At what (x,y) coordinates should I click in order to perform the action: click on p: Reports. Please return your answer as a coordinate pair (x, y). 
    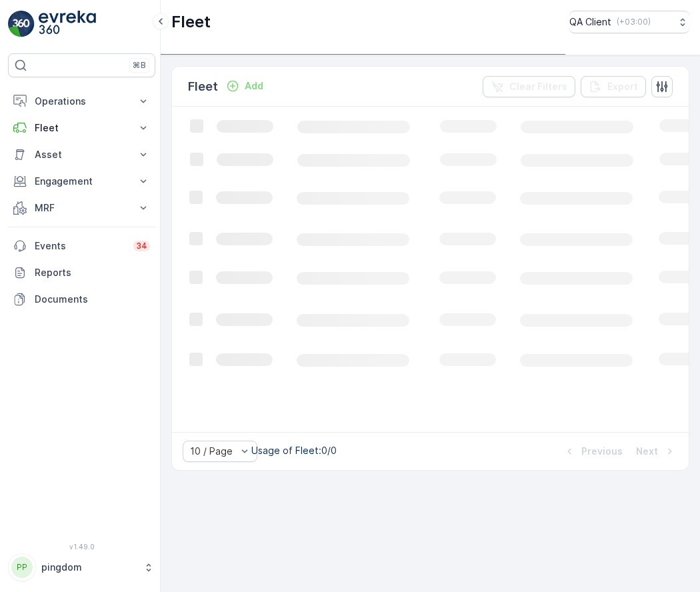
    Looking at the image, I should click on (92, 272).